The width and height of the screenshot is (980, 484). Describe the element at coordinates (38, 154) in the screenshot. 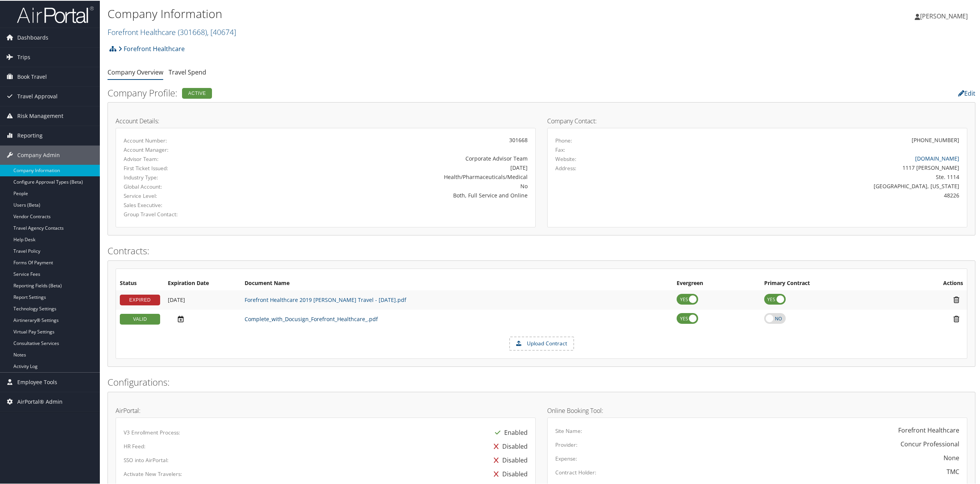

I see `span: Company Admin` at that location.